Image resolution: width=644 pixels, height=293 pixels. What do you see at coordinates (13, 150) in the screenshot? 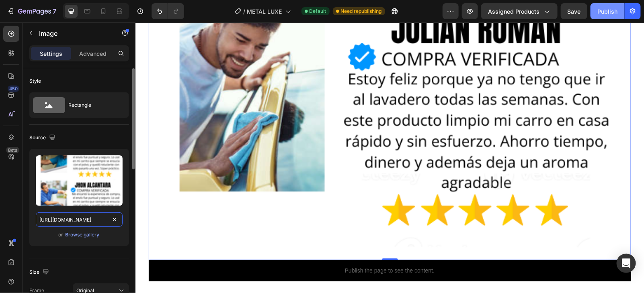
I see `div: Beta` at bounding box center [13, 150].